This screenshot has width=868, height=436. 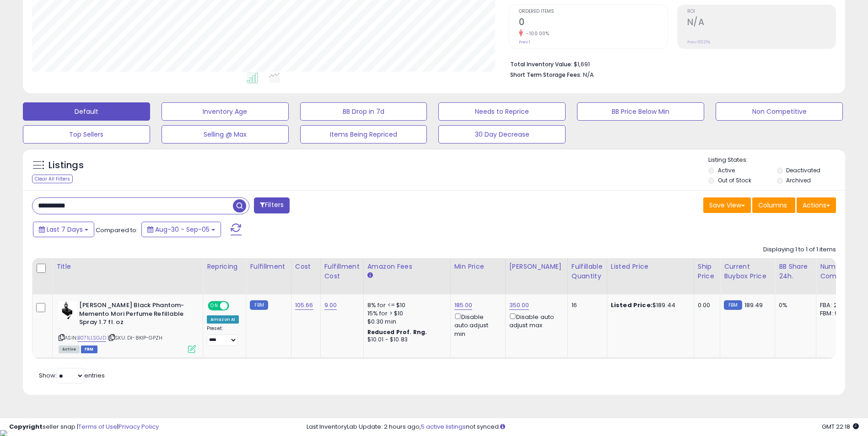 I want to click on div: 0%, so click(x=793, y=306).